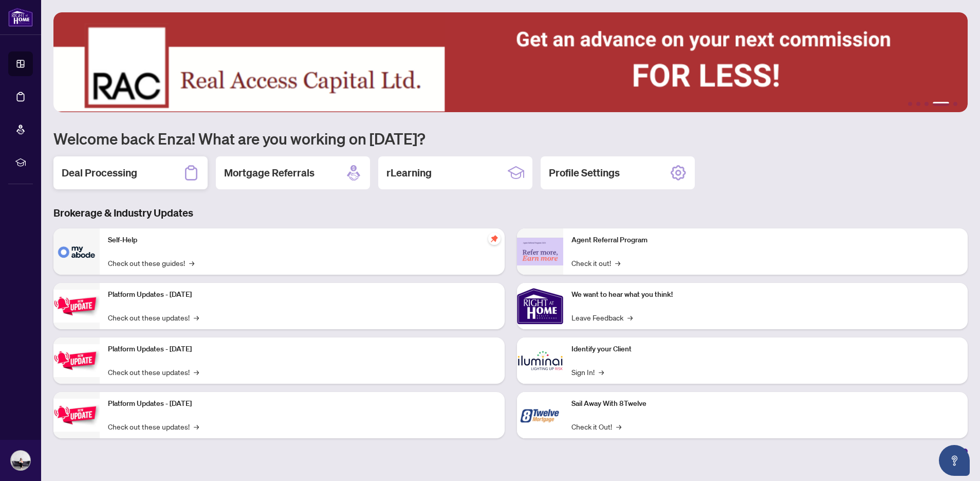 The height and width of the screenshot is (481, 980). I want to click on button: Open asap, so click(954, 460).